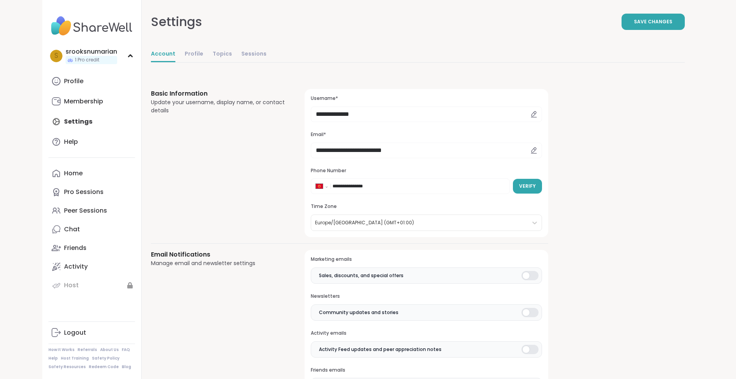 The height and width of the screenshot is (379, 736). Describe the element at coordinates (87, 60) in the screenshot. I see `span: 1 Pro credit` at that location.